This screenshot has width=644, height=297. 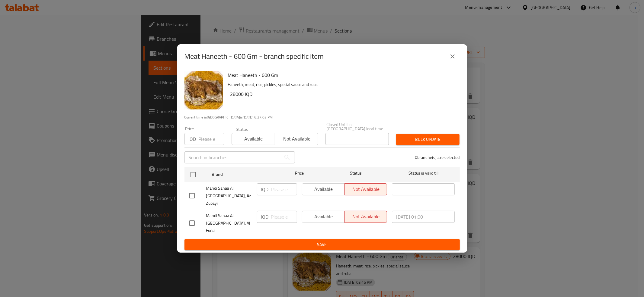 What do you see at coordinates (233, 157) in the screenshot?
I see `input: Search in branches` at bounding box center [233, 157].